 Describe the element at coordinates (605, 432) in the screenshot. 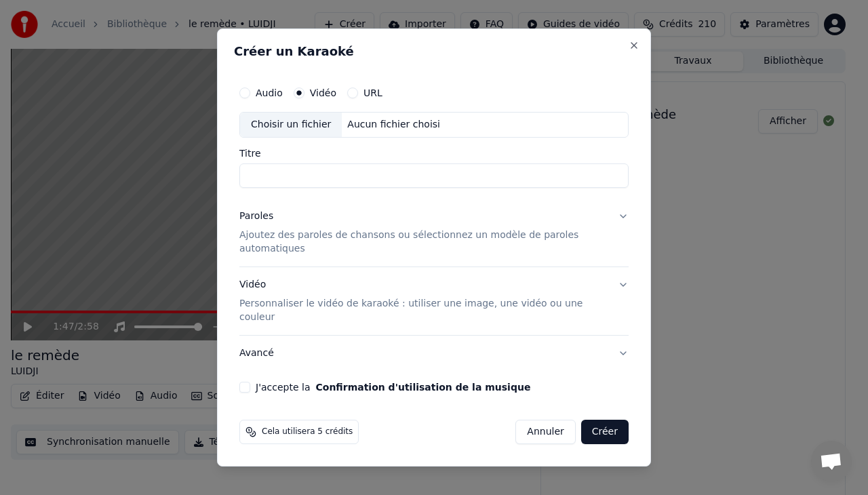

I see `button: Créer` at that location.